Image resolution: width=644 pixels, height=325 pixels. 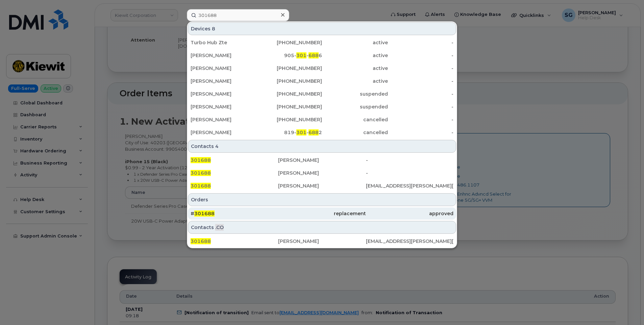 I want to click on input: Find something..., so click(x=238, y=15).